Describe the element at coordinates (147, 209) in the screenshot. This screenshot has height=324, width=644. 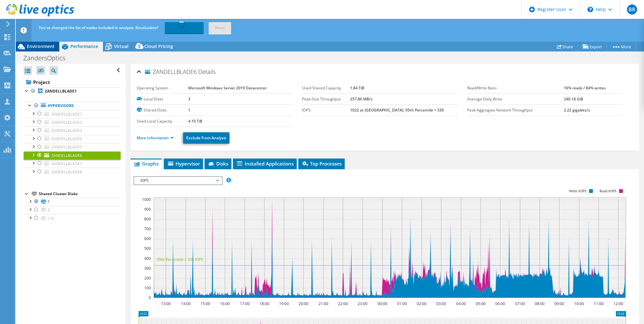
I see `text: 900` at that location.